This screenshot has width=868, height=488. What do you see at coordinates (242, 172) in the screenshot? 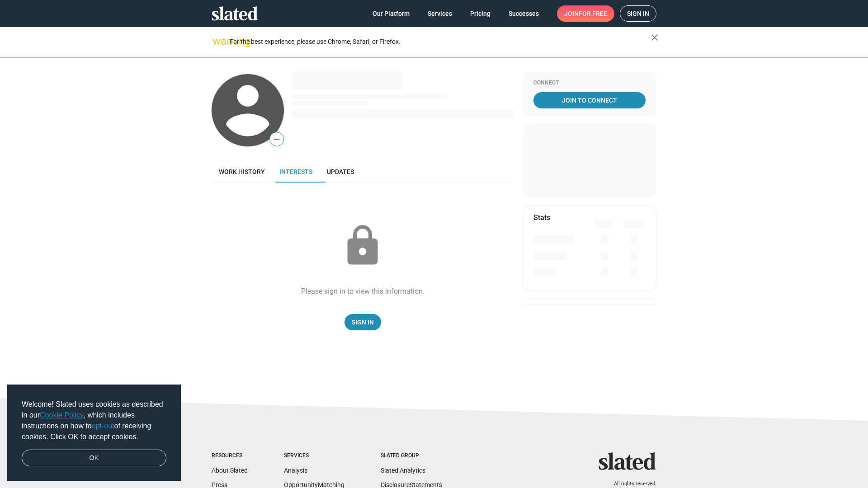
I see `span: Work history` at bounding box center [242, 172].